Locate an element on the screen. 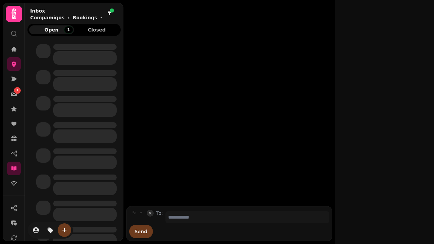  span: Send is located at coordinates (141, 232).